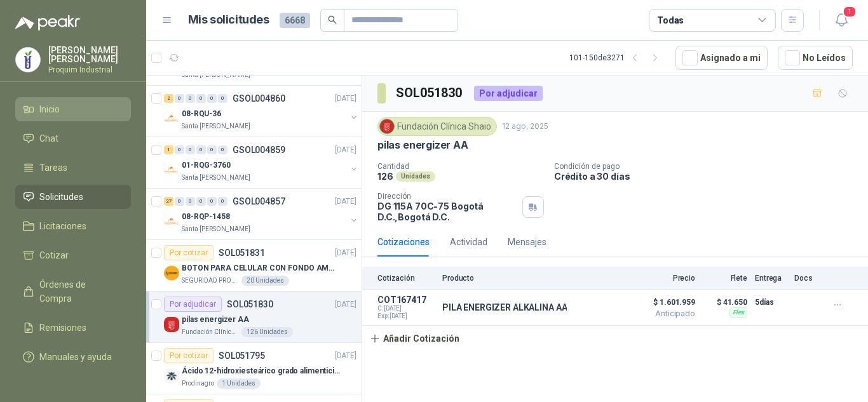  What do you see at coordinates (525, 126) in the screenshot?
I see `p: 12 ago, 2025` at bounding box center [525, 126].